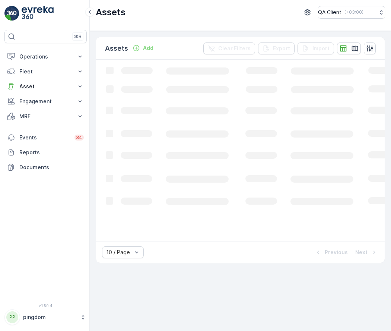  I want to click on img: logo_light-DOdMpM7g.png, so click(38, 13).